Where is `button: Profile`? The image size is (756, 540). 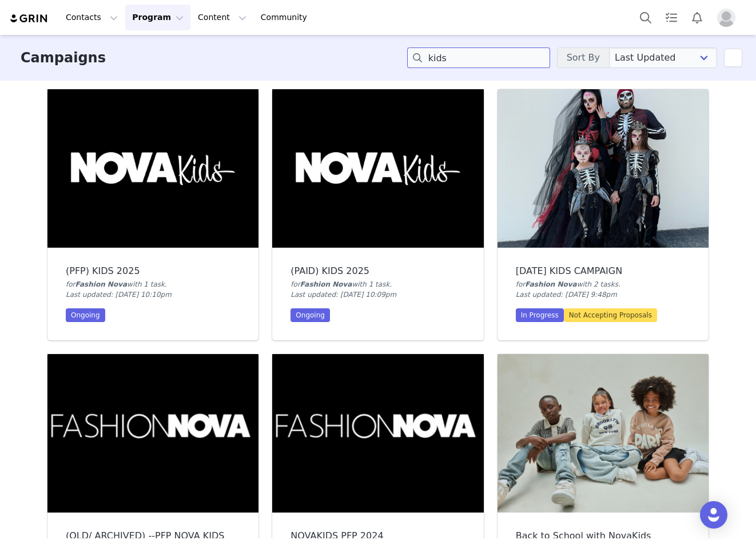 button: Profile is located at coordinates (729, 18).